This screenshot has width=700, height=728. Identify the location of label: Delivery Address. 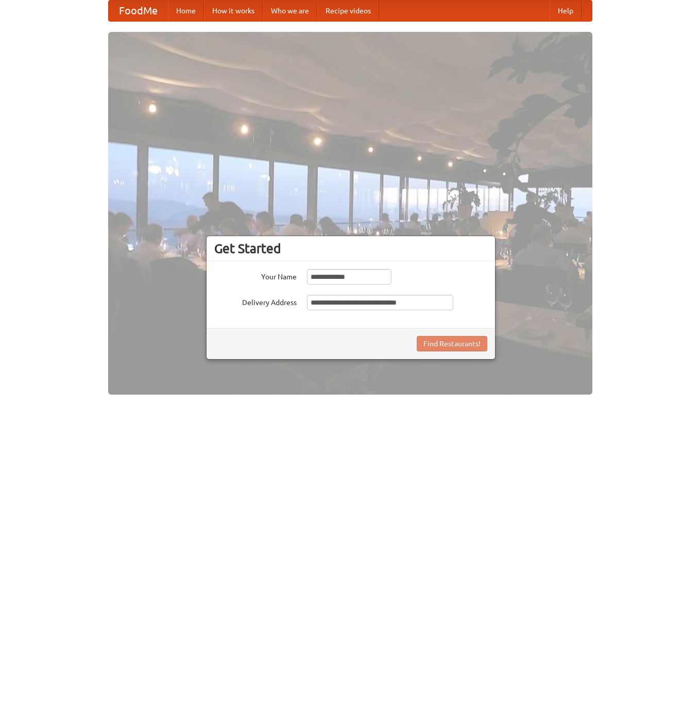
(255, 301).